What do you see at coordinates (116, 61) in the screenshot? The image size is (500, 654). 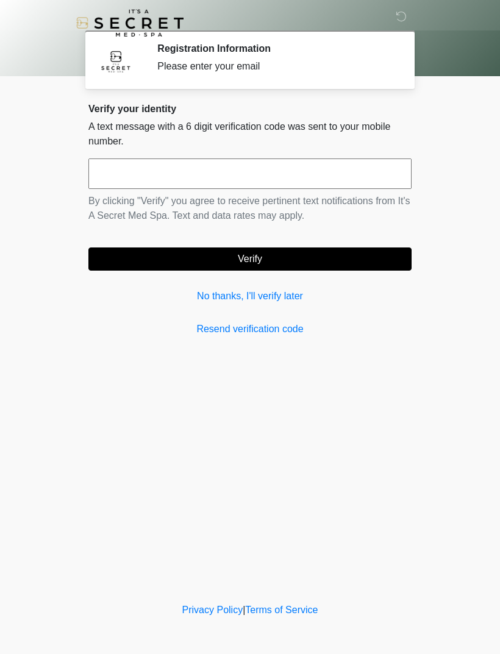 I see `img: Agent Avatar` at bounding box center [116, 61].